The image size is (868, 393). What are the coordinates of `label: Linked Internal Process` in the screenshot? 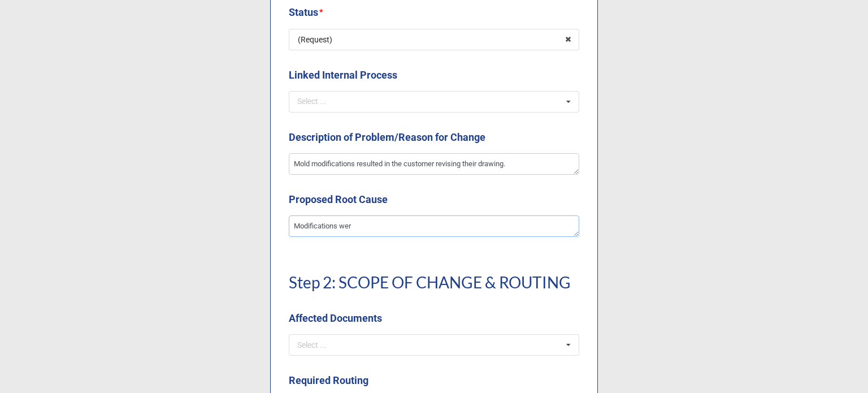 It's located at (343, 75).